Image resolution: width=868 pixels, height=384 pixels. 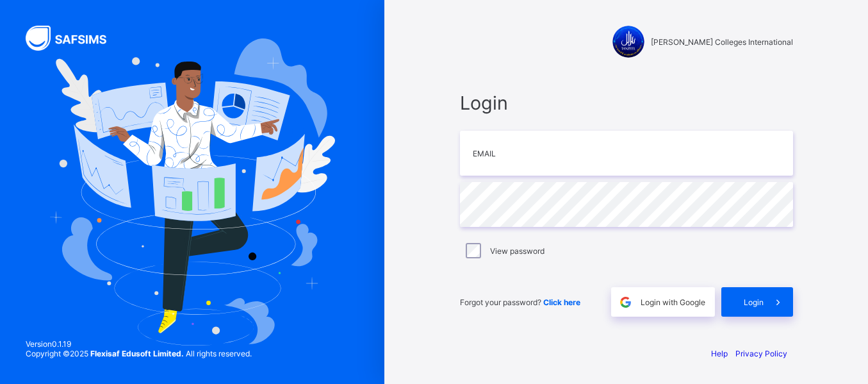 What do you see at coordinates (762, 353) in the screenshot?
I see `a: Privacy Policy` at bounding box center [762, 353].